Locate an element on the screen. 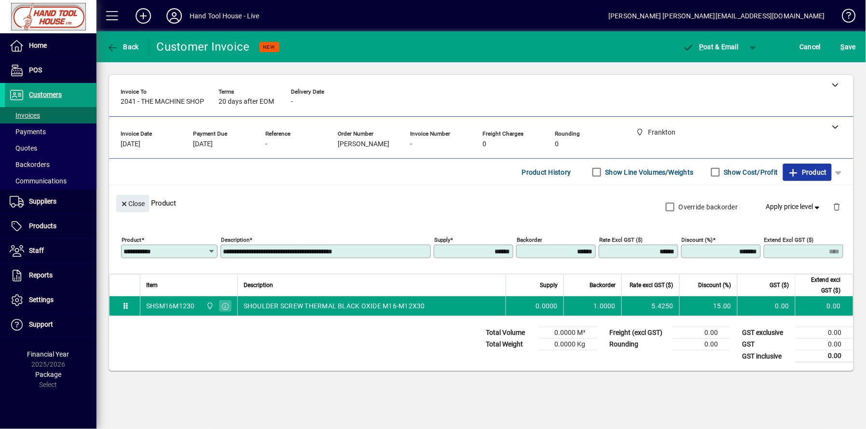 Image resolution: width=866 pixels, height=429 pixels. span: Package is located at coordinates (48, 374).